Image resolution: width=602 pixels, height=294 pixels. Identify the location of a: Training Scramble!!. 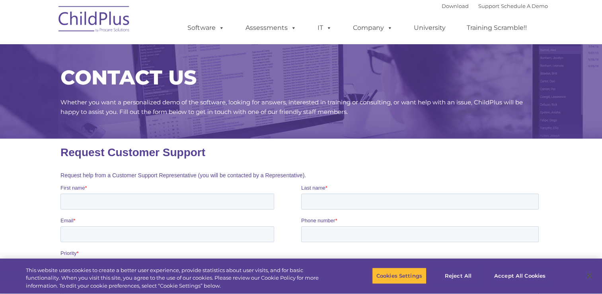
(497, 28).